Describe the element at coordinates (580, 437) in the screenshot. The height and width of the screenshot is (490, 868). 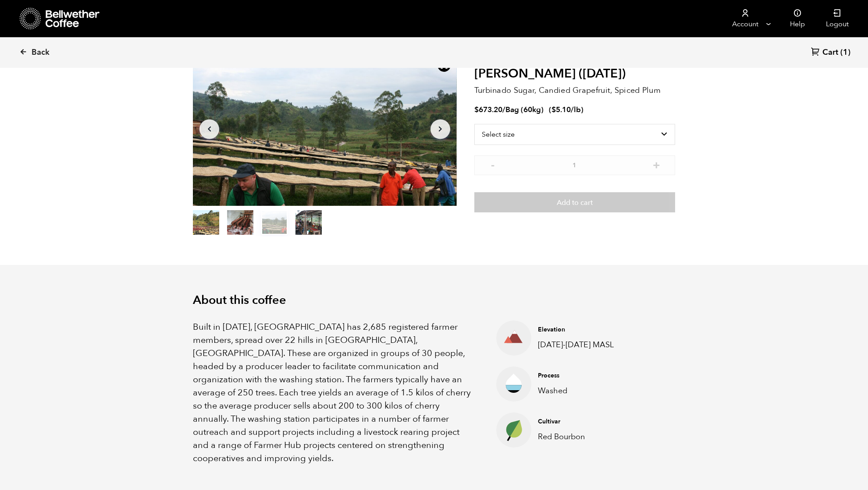
I see `p: Red Bourbon` at that location.